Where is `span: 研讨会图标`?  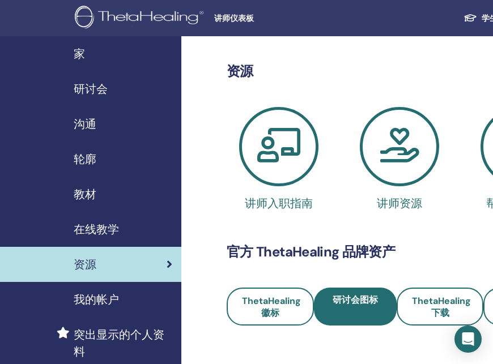 span: 研讨会图标 is located at coordinates (355, 300).